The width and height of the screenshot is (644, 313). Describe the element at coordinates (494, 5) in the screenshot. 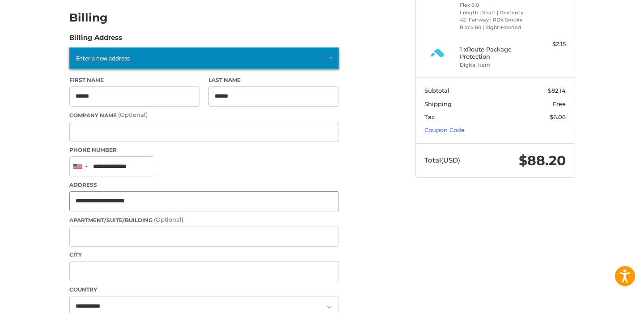

I see `li: Flex 6.0` at that location.